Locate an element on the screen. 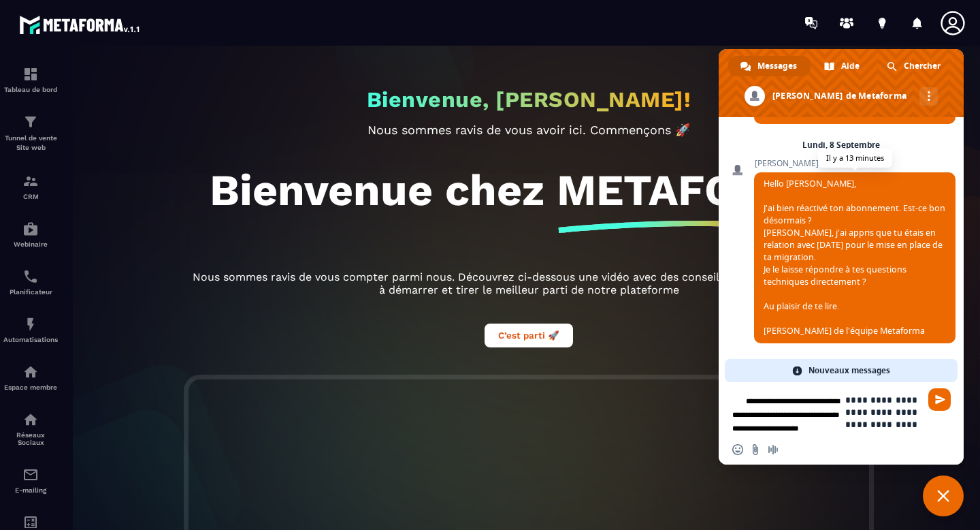  div: Chercher is located at coordinates (914, 66).